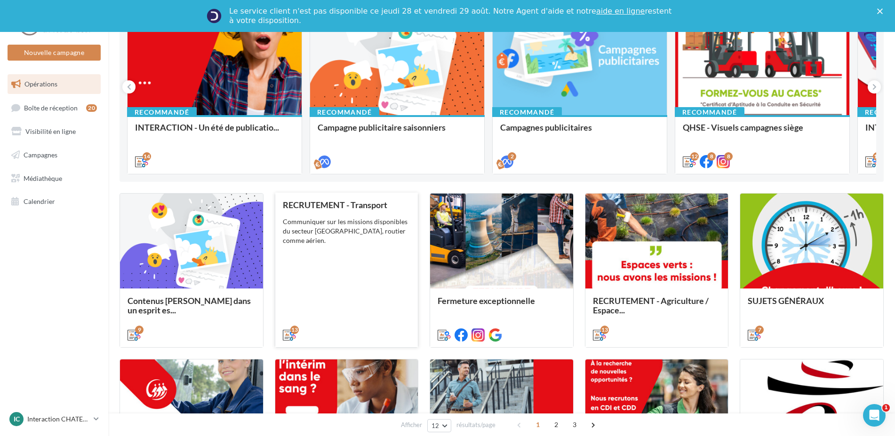 Image resolution: width=895 pixels, height=436 pixels. Describe the element at coordinates (139, 330) in the screenshot. I see `div: 9` at that location.